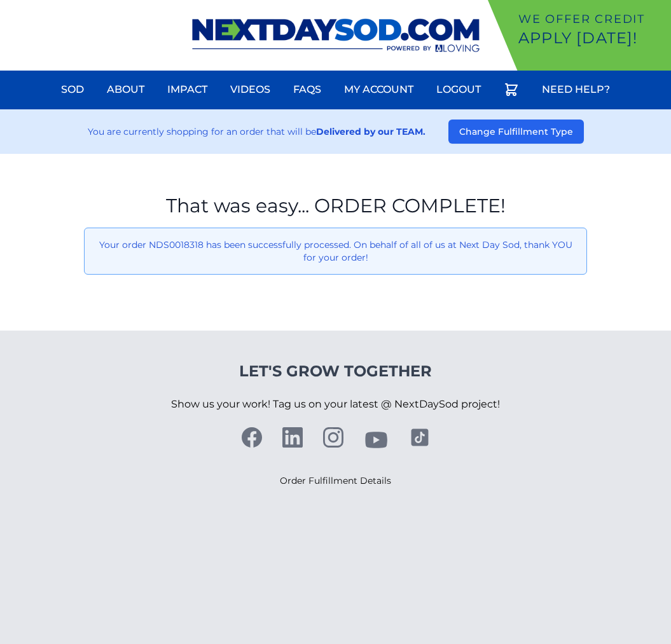 Image resolution: width=671 pixels, height=644 pixels. I want to click on a: Logout, so click(459, 90).